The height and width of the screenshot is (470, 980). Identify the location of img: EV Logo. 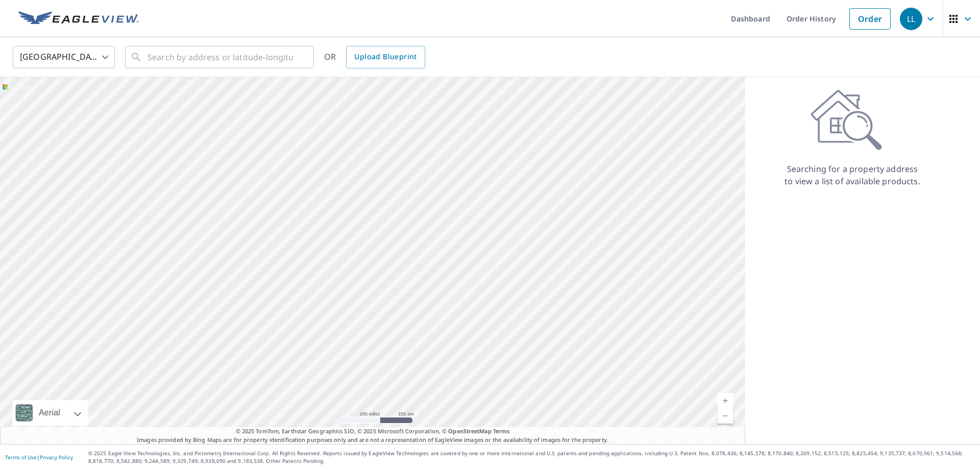
(78, 19).